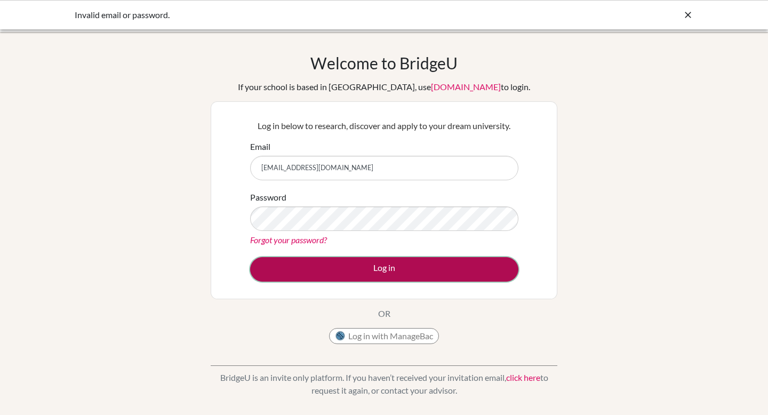  Describe the element at coordinates (260, 147) in the screenshot. I see `label: Email` at that location.